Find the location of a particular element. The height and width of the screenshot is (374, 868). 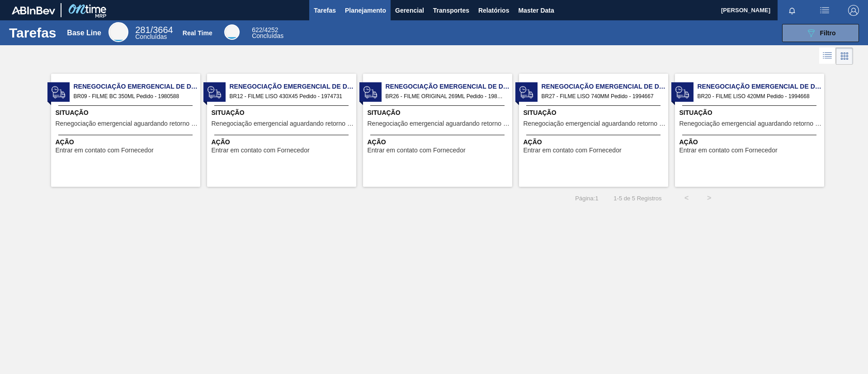

span: BR27 - FILME LISO 740MM Pedido - 1994667 is located at coordinates (602, 97).